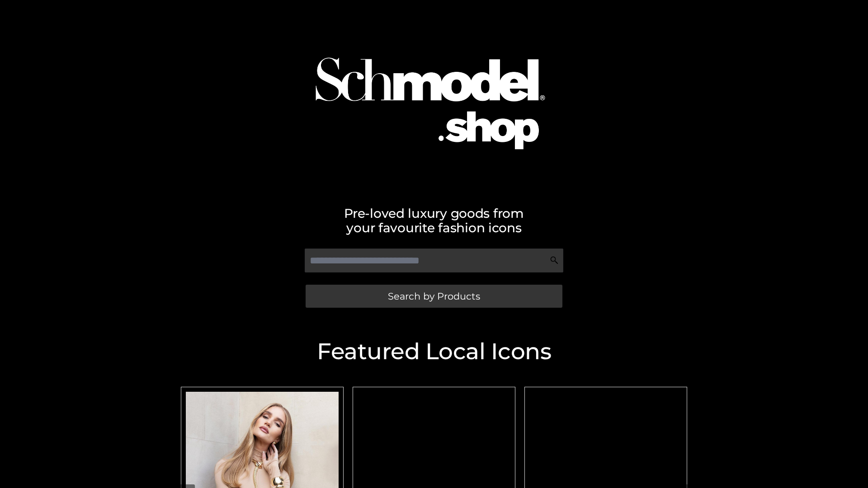  What do you see at coordinates (434, 351) in the screenshot?
I see `h2: Featured Local Icons​` at bounding box center [434, 351].